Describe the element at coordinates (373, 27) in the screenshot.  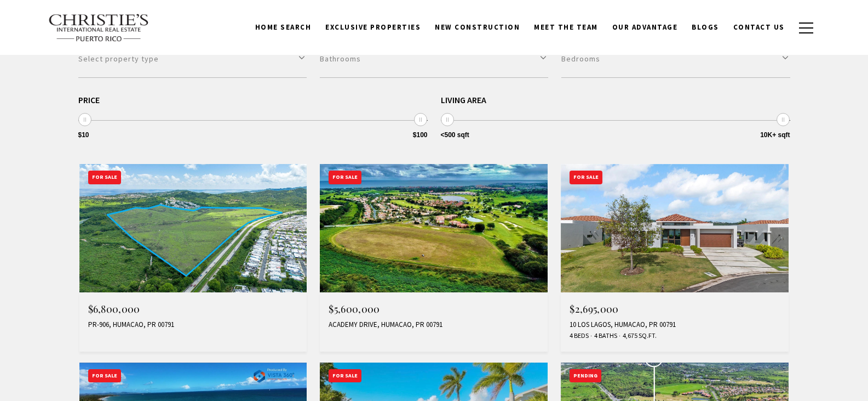
I see `span: Exclusive Properties` at that location.